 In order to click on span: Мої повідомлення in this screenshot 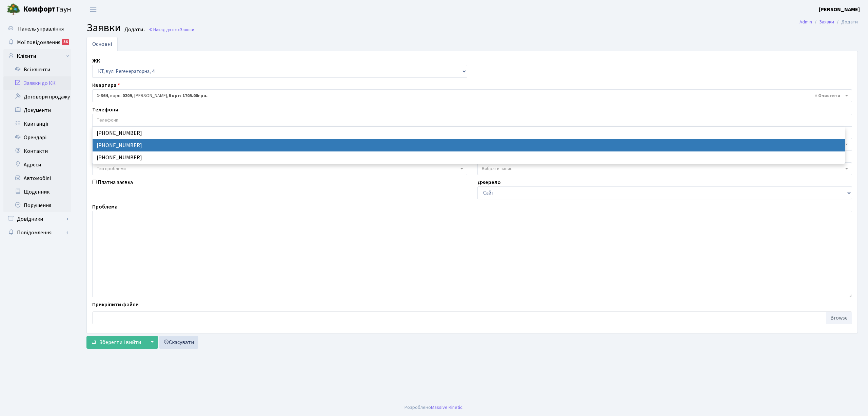, I will do `click(39, 42)`.